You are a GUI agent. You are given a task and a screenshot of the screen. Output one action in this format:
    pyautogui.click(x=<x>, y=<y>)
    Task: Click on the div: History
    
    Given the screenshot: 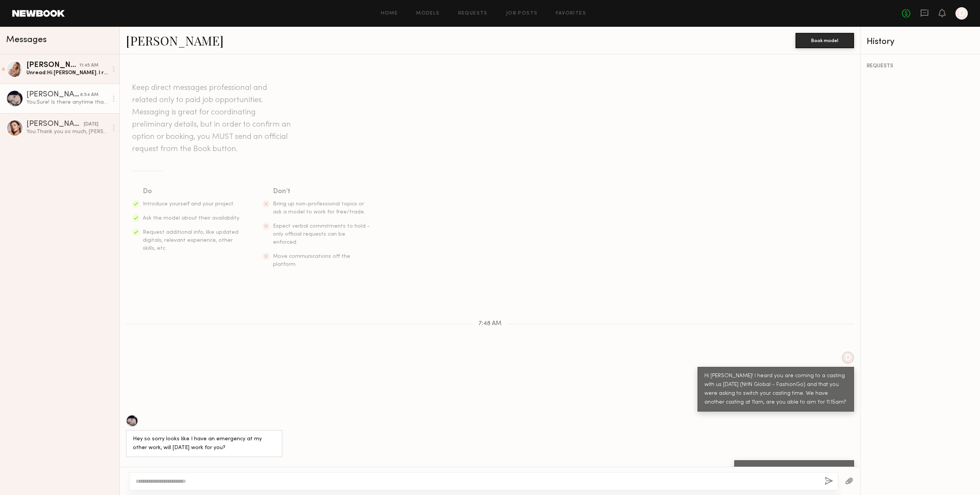 What is the action you would take?
    pyautogui.click(x=920, y=41)
    